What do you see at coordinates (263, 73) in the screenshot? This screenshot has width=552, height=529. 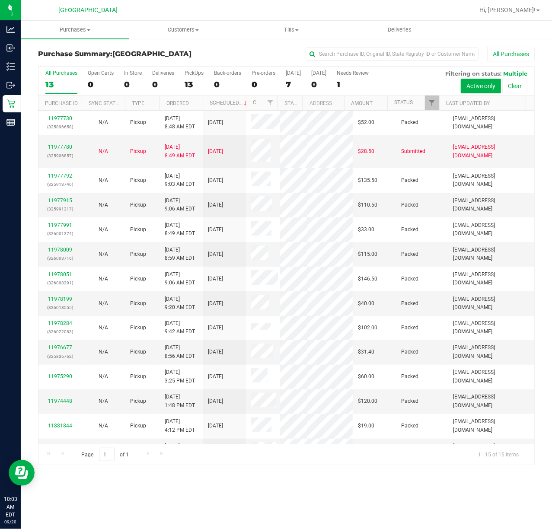 I see `div: Pre-orders` at bounding box center [263, 73].